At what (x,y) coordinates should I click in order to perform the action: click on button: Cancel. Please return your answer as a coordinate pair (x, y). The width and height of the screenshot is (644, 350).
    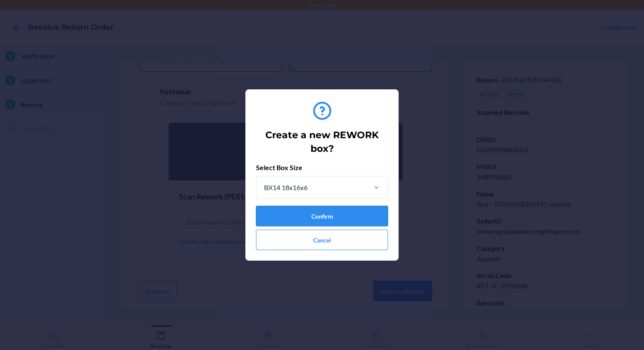
    Looking at the image, I should click on (322, 240).